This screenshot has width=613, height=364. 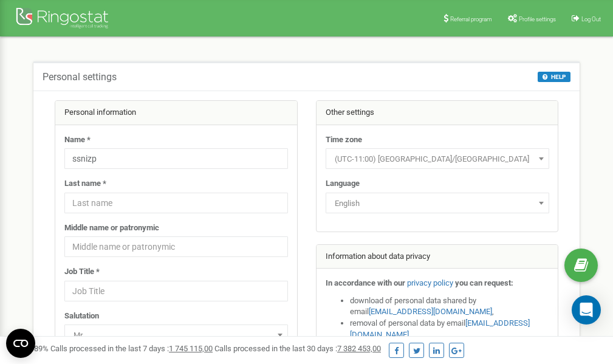 I want to click on strong: In accordance with our, so click(x=365, y=282).